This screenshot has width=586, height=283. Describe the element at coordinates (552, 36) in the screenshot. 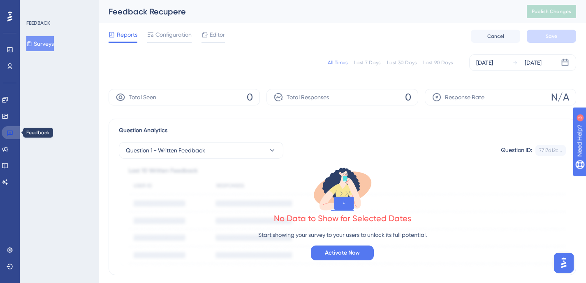

I see `button: Save` at that location.